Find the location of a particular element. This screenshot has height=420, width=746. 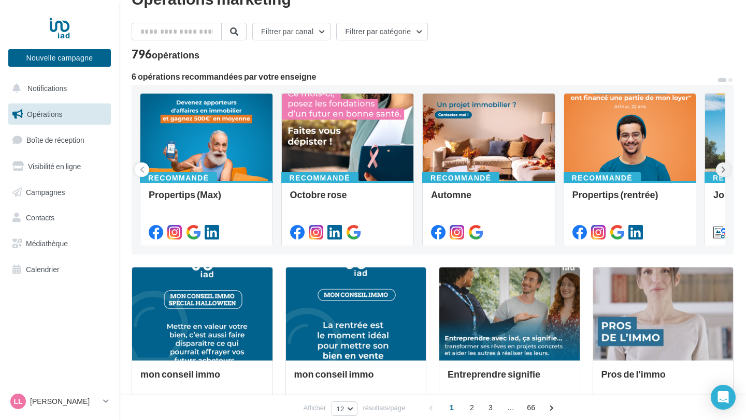

a: Opérations is located at coordinates (60, 114).